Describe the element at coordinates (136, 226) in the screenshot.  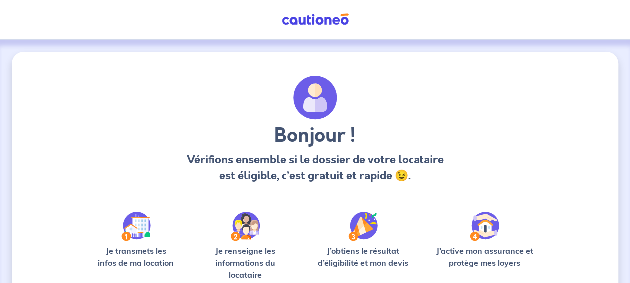
I see `img: /static/90a569abe86eec82015bcaae536bd8e6/Step-1.svg` at that location.